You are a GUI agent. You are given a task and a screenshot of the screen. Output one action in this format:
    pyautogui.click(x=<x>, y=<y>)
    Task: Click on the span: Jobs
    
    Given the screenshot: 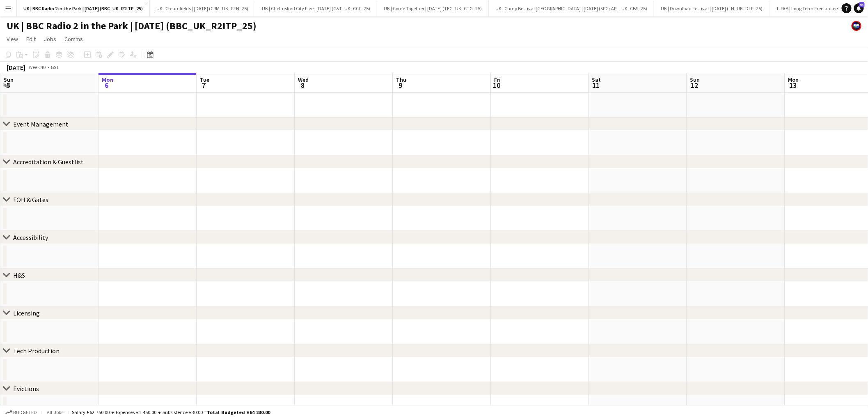 What is the action you would take?
    pyautogui.click(x=50, y=39)
    